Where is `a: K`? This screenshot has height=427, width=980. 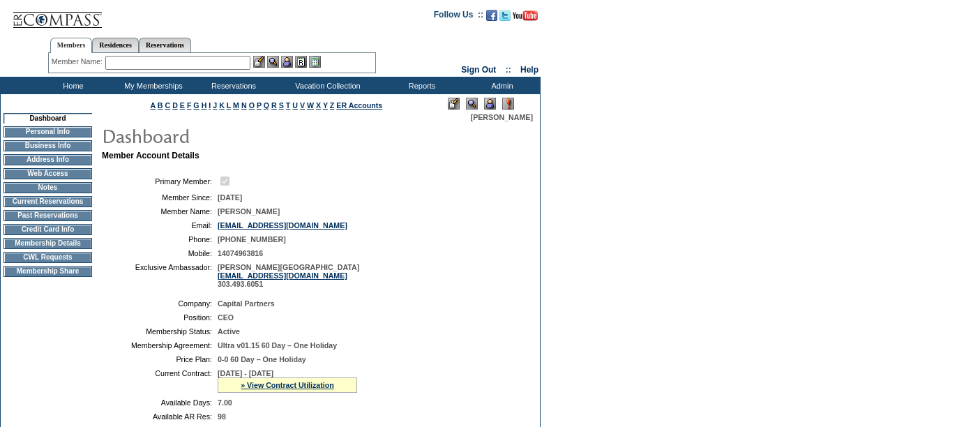
a: K is located at coordinates (221, 106).